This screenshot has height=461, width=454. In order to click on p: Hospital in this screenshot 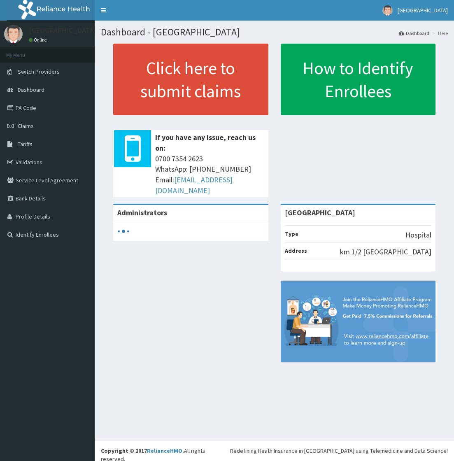, I will do `click(418, 235)`.